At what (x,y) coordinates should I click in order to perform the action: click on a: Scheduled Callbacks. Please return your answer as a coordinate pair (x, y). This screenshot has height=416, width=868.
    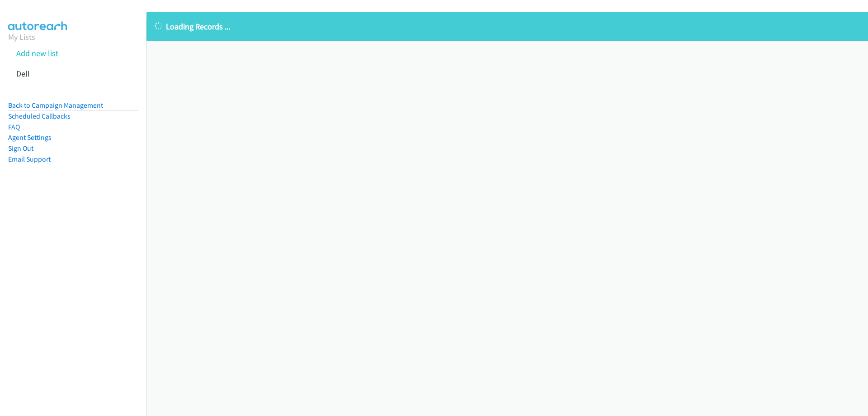
    Looking at the image, I should click on (40, 116).